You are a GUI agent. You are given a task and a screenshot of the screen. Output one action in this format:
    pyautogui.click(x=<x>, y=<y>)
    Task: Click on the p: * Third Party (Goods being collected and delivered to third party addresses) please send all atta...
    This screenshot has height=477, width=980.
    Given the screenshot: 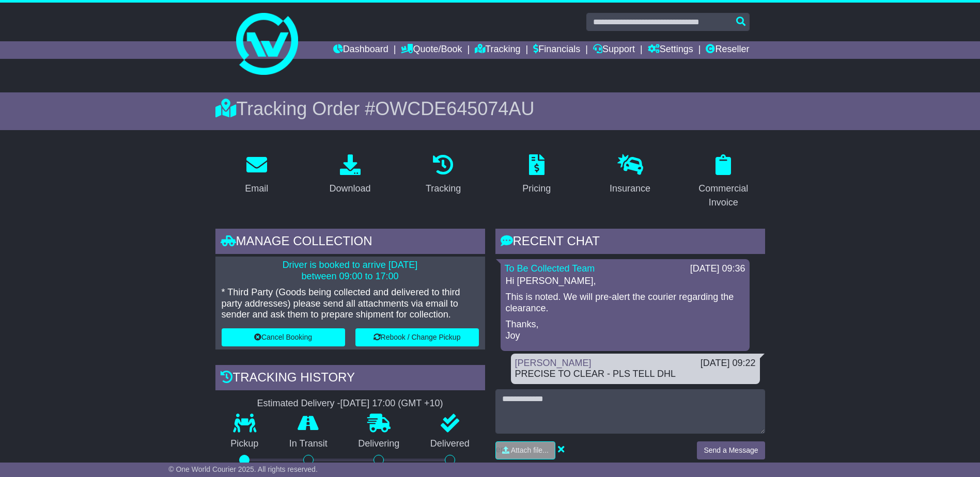 What is the action you would take?
    pyautogui.click(x=351, y=304)
    